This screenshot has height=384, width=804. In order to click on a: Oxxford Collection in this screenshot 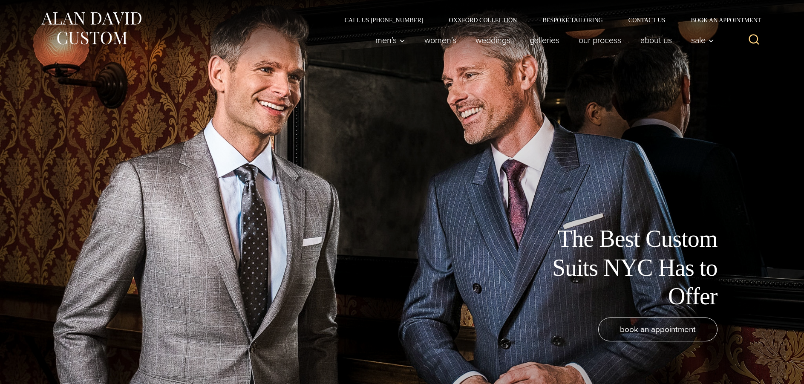, I will do `click(483, 20)`.